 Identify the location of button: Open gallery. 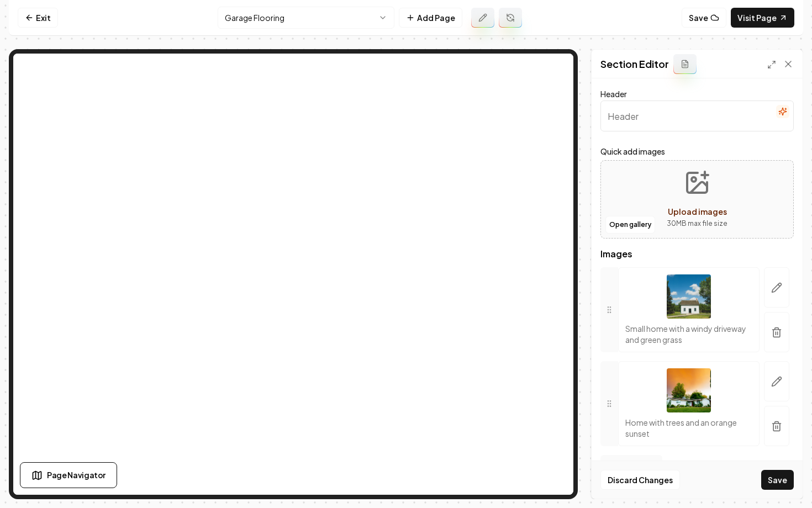
(630, 225).